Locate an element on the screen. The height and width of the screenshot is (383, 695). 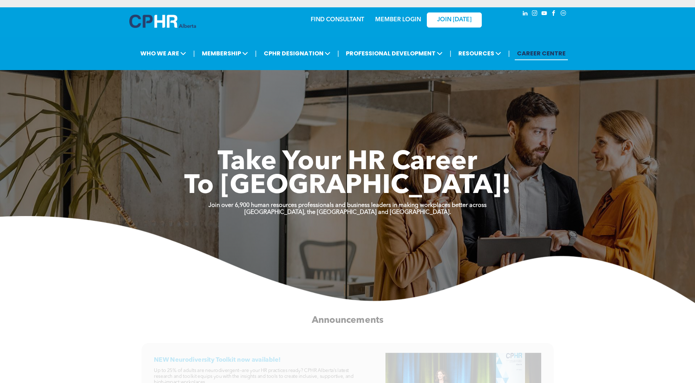
a: MEMBER LOGIN is located at coordinates (398, 20).